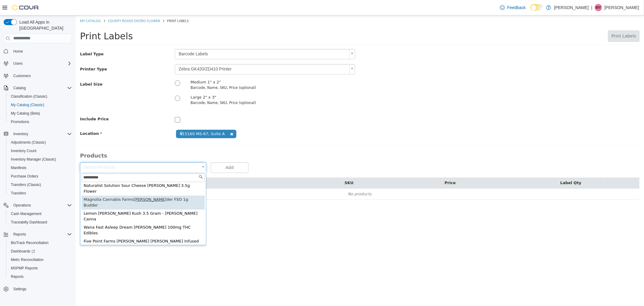  I want to click on a: Manifests, so click(19, 168).